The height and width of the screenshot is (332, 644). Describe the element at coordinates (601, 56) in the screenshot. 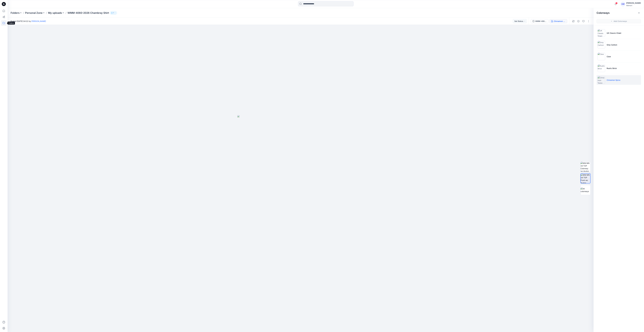

I see `img: Claw` at that location.